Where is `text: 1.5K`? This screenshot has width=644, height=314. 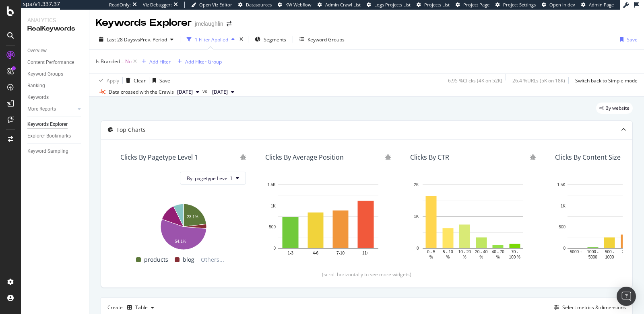
text: 1.5K is located at coordinates (271, 184).